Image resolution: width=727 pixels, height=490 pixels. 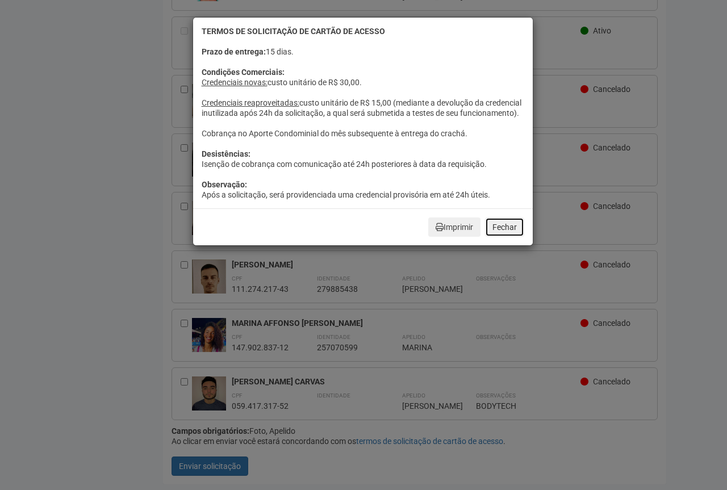 What do you see at coordinates (234, 52) in the screenshot?
I see `strong: Prazo de entrega:` at bounding box center [234, 52].